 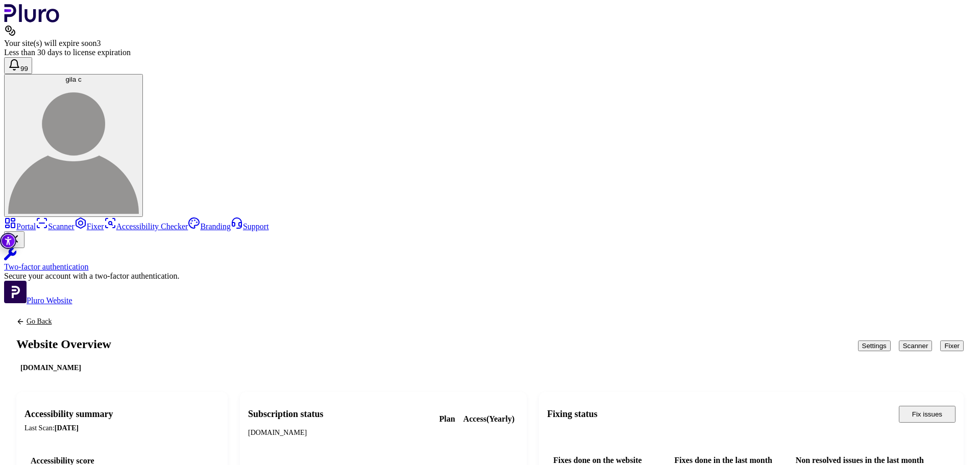 I want to click on a: Branding, so click(x=209, y=226).